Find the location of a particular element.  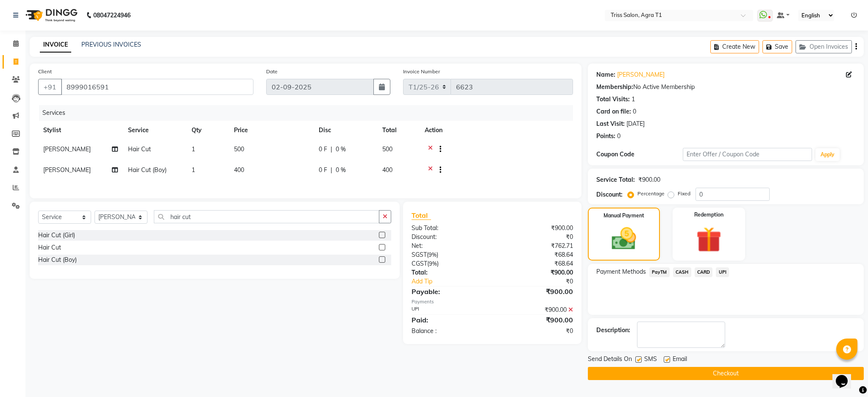

label: Invoice Number is located at coordinates (421, 72).